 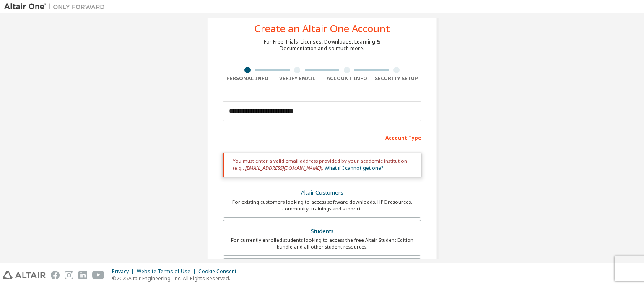 What do you see at coordinates (55, 275) in the screenshot?
I see `img: facebook.svg` at bounding box center [55, 275].